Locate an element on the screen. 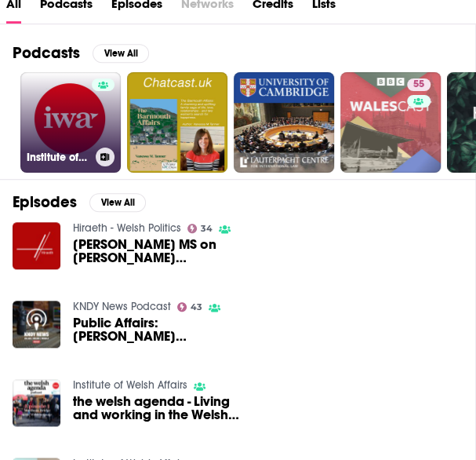 Image resolution: width=476 pixels, height=460 pixels. h2: Episodes is located at coordinates (45, 202).